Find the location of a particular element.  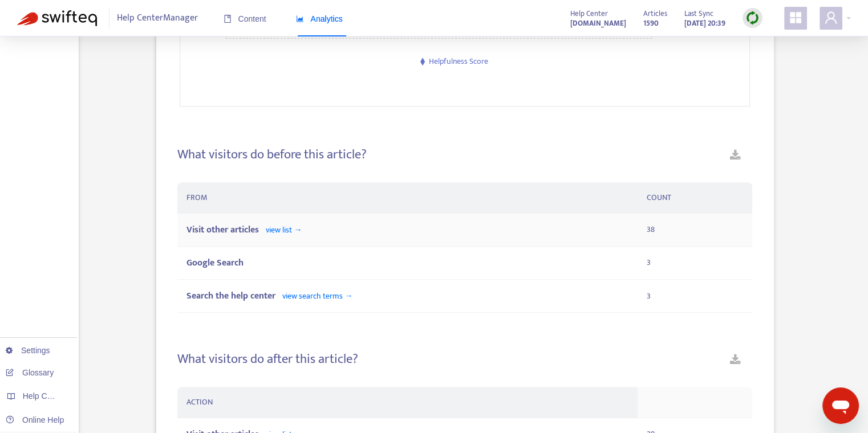

th: COUNT is located at coordinates (695, 197).